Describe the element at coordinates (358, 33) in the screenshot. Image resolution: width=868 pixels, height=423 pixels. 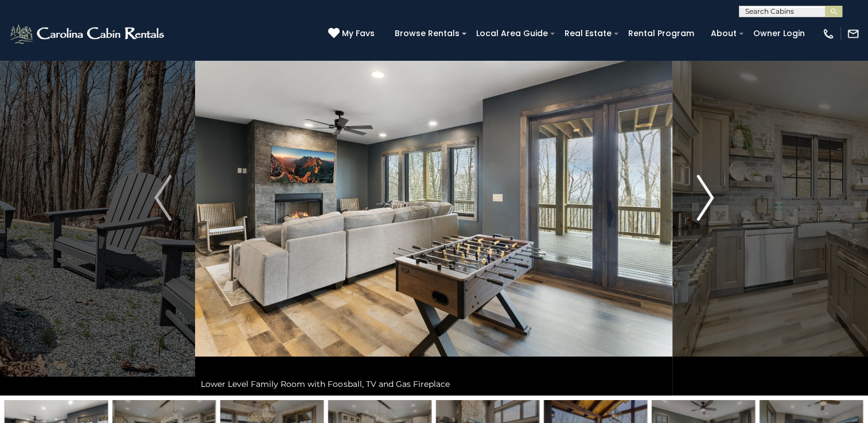
I see `span: My Favs` at that location.